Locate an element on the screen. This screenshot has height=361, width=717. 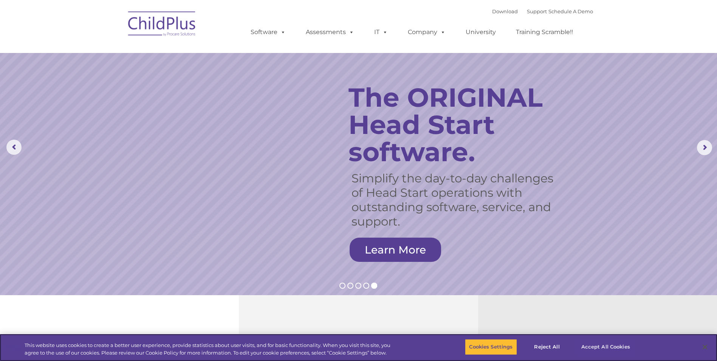
a: Support is located at coordinates (537, 11).